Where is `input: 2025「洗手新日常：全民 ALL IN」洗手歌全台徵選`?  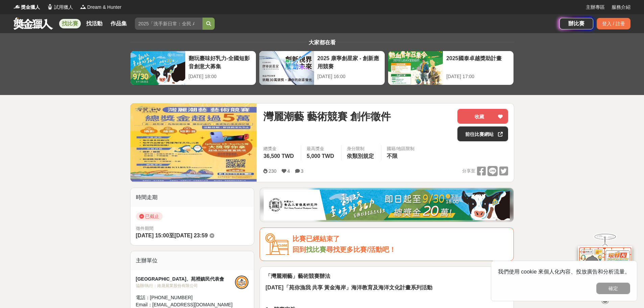 input: 2025「洗手新日常：全民 ALL IN」洗手歌全台徵選 is located at coordinates (168, 24).